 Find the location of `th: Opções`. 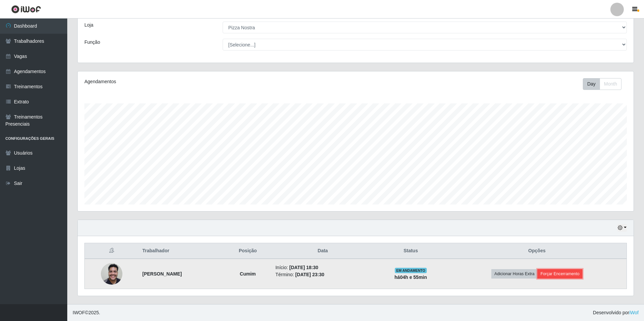

th: Opções is located at coordinates (537, 251).